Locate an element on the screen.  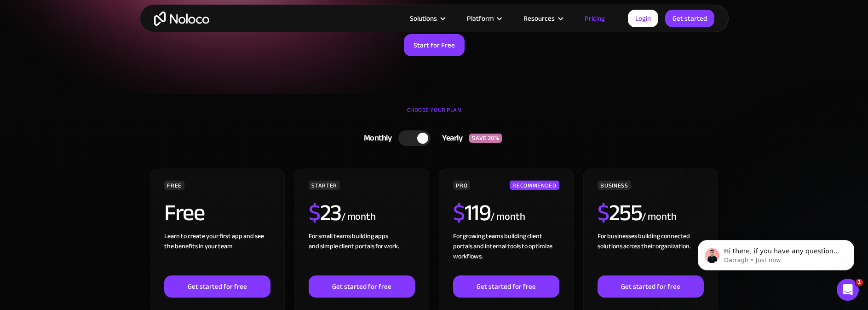
div: For growing teams building client portals and internal tools to optimize workflows. is located at coordinates (506, 253).